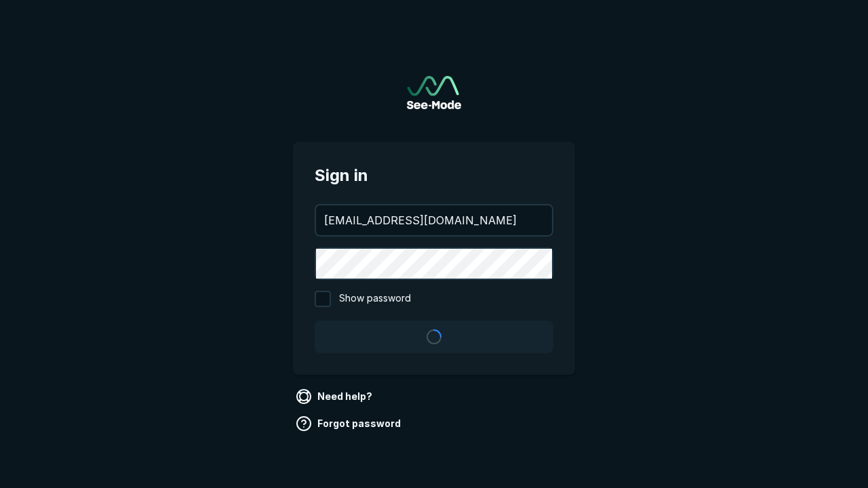 The width and height of the screenshot is (868, 488). Describe the element at coordinates (349, 424) in the screenshot. I see `a: Forgot password` at that location.